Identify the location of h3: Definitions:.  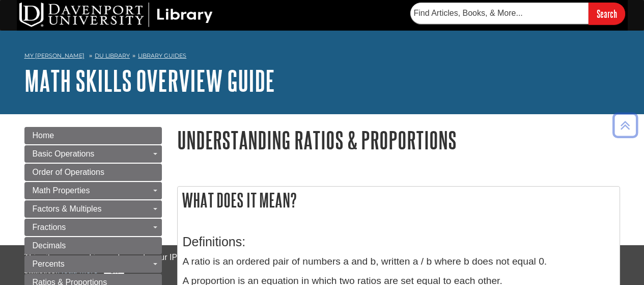
(399, 242).